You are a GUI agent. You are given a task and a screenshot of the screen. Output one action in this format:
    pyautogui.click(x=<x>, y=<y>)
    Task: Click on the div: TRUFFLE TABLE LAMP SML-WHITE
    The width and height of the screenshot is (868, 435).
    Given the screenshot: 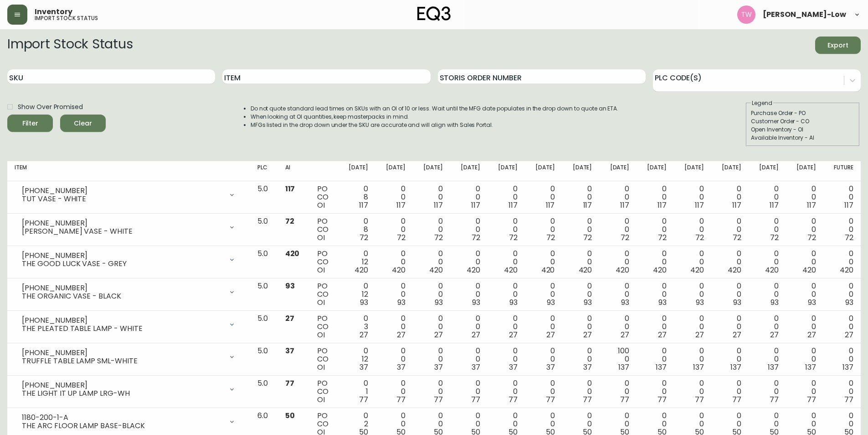 What is the action you would take?
    pyautogui.click(x=122, y=361)
    